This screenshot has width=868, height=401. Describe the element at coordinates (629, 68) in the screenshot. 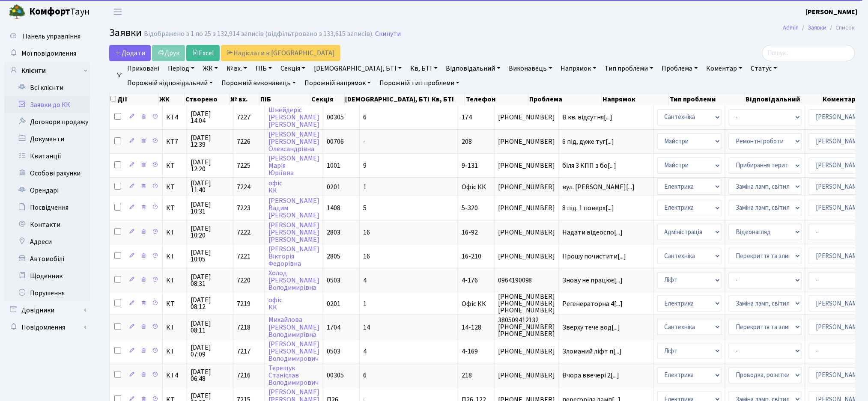

I see `a: Тип проблеми` at that location.